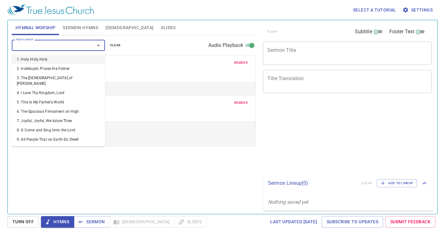 The image size is (445, 236). What do you see at coordinates (98, 45) in the screenshot?
I see `button: Close` at bounding box center [98, 45].